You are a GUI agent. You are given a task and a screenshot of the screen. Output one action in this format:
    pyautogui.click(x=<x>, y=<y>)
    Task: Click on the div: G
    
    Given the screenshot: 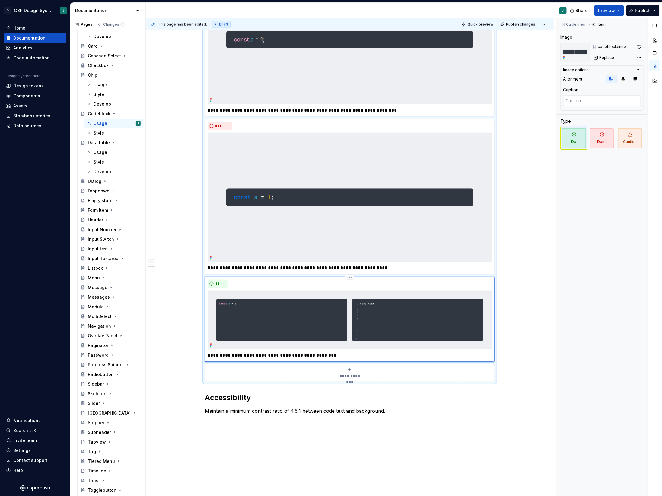 What is the action you would take?
    pyautogui.click(x=8, y=11)
    